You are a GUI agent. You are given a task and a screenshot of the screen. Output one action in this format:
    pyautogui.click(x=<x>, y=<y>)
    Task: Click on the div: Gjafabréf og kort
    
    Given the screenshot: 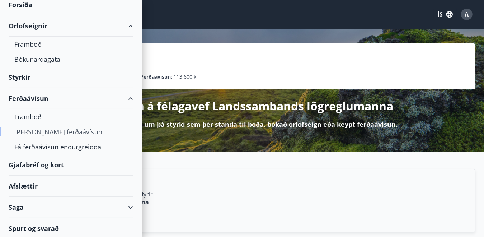 What is the action you would take?
    pyautogui.click(x=71, y=165)
    